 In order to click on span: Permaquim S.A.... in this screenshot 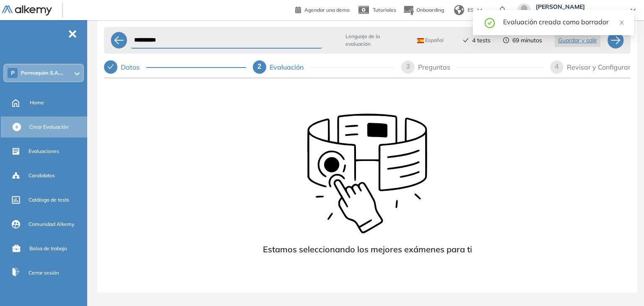, I will do `click(42, 73)`.